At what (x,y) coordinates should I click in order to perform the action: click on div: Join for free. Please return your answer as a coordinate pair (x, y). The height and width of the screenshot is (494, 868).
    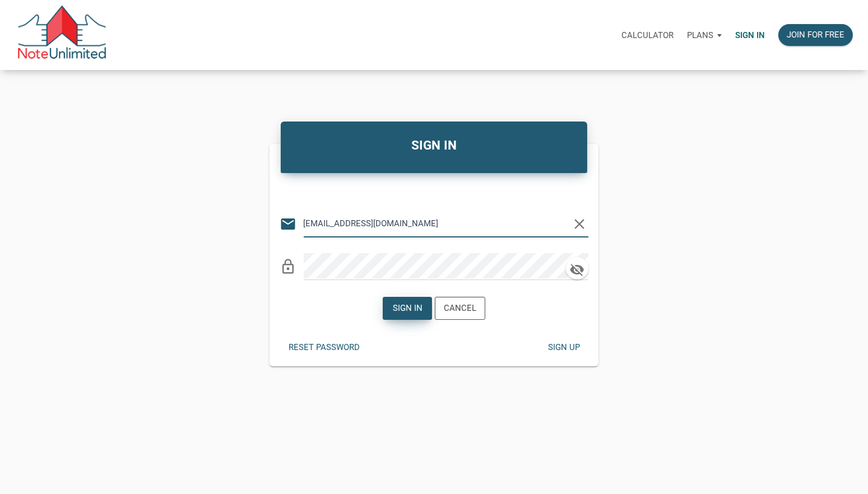
    Looking at the image, I should click on (816, 35).